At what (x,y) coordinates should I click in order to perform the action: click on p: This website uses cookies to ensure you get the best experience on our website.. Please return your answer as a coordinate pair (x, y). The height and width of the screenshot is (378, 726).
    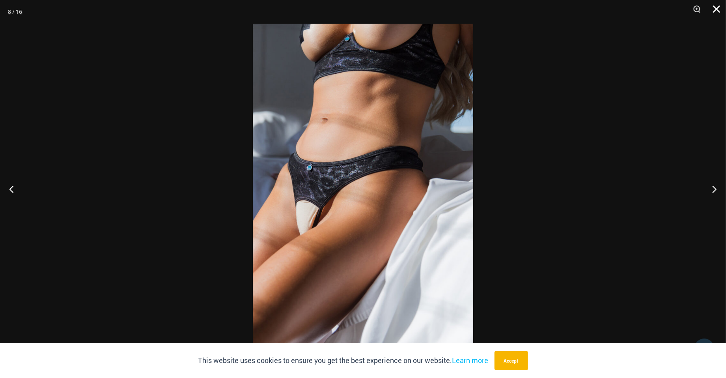
    Looking at the image, I should click on (343, 360).